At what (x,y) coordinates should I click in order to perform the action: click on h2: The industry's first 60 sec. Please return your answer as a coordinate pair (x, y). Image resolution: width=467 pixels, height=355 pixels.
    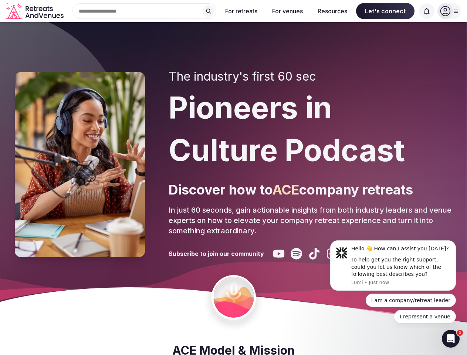
    Looking at the image, I should click on (311, 77).